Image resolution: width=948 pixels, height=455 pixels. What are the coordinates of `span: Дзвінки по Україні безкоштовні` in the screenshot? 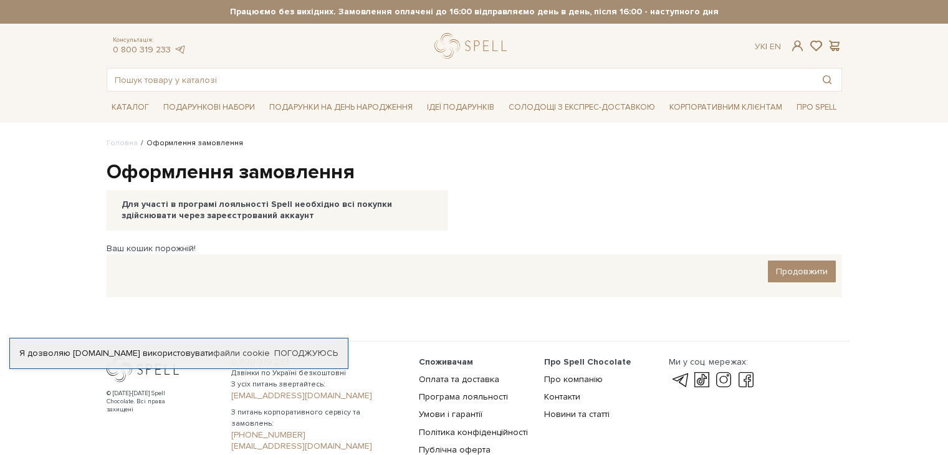 It's located at (317, 374).